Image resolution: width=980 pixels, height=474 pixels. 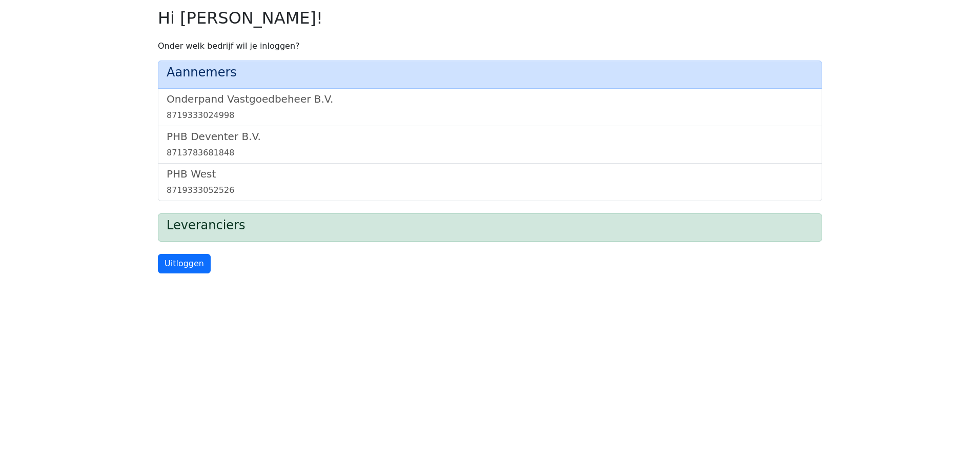 What do you see at coordinates (490, 136) in the screenshot?
I see `h5: PHB Deventer B.V.` at bounding box center [490, 136].